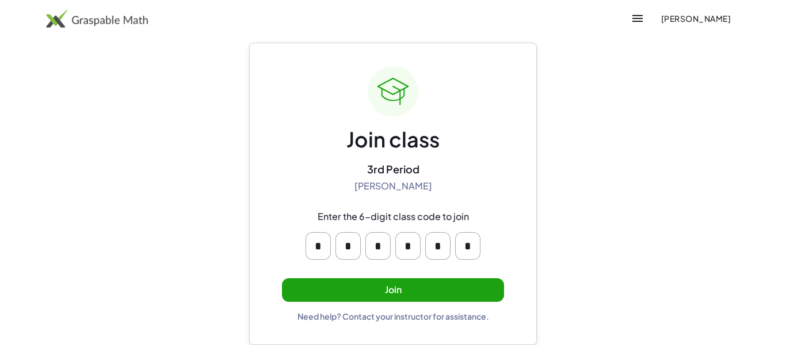 Image resolution: width=786 pixels, height=345 pixels. Describe the element at coordinates (378, 246) in the screenshot. I see `input: Please enter OTP character 3` at that location.